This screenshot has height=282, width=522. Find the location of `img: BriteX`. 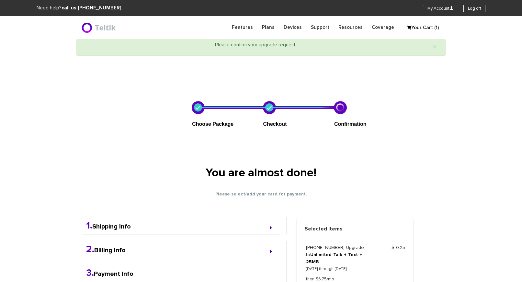

img: BriteX is located at coordinates (99, 28).